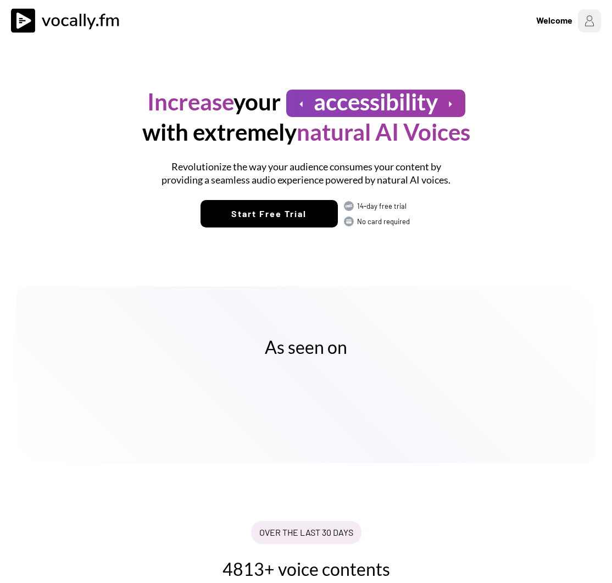 The width and height of the screenshot is (612, 583). I want to click on h1: with extremely, so click(306, 132).